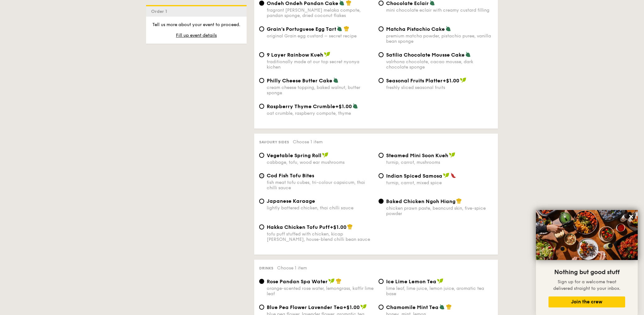 The height and width of the screenshot is (315, 644). What do you see at coordinates (440, 64) in the screenshot?
I see `div: valrhona chocolate, cacao mousse, dark chocolate sponge` at bounding box center [440, 64].